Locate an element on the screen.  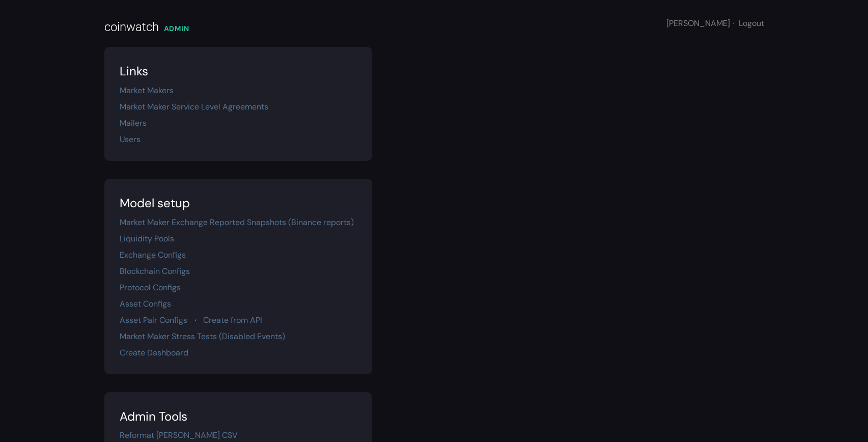
div: coinwatch is located at coordinates (131, 27).